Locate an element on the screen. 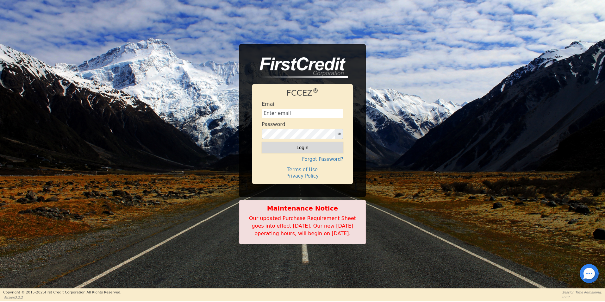  p: Version 3.2.2 is located at coordinates (62, 297).